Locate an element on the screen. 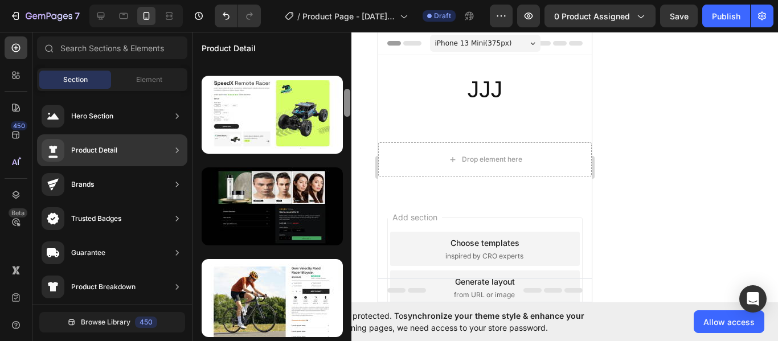 This screenshot has height=341, width=778. span: 0 product assigned is located at coordinates (592, 16).